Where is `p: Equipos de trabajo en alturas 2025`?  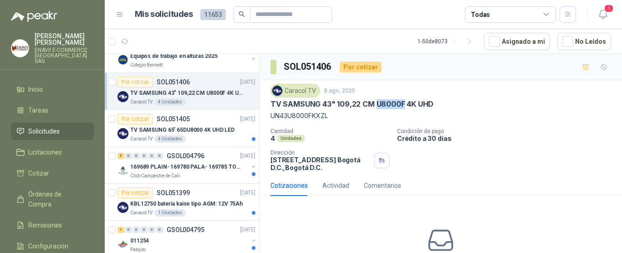 p: Equipos de trabajo en alturas 2025 is located at coordinates (174, 56).